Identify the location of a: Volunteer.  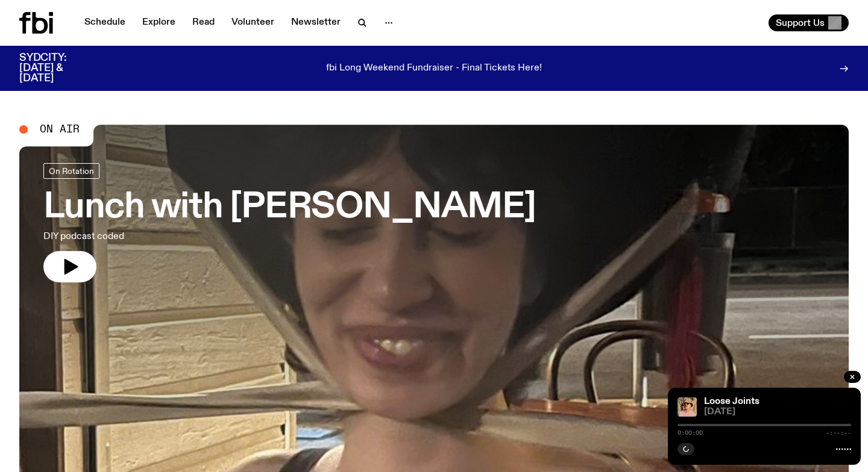
(252, 23).